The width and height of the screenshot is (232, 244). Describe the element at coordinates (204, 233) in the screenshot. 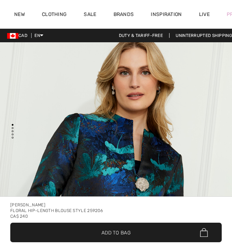

I see `img: Bag.svg` at that location.